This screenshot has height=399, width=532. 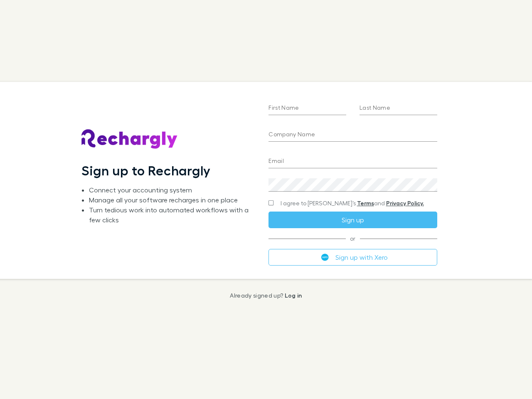 I want to click on li: Turn tedious work into automated workflows with a few clicks, so click(x=172, y=215).